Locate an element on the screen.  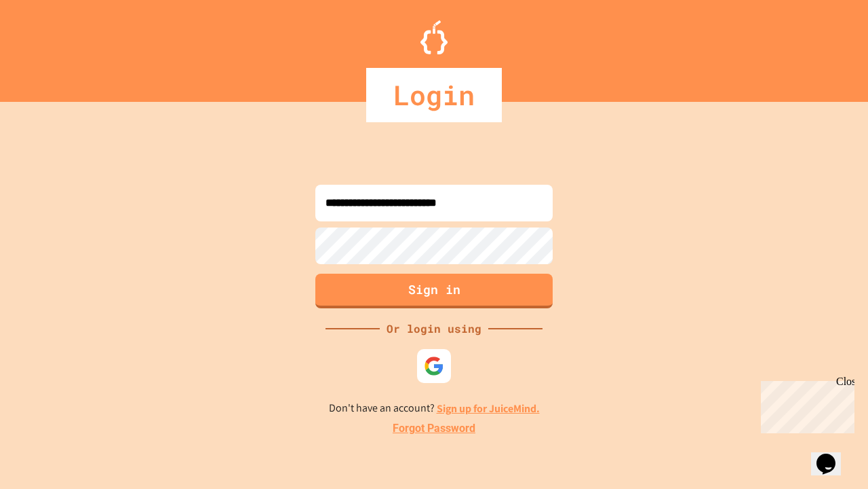
img: google-icon.svg is located at coordinates (434, 366).